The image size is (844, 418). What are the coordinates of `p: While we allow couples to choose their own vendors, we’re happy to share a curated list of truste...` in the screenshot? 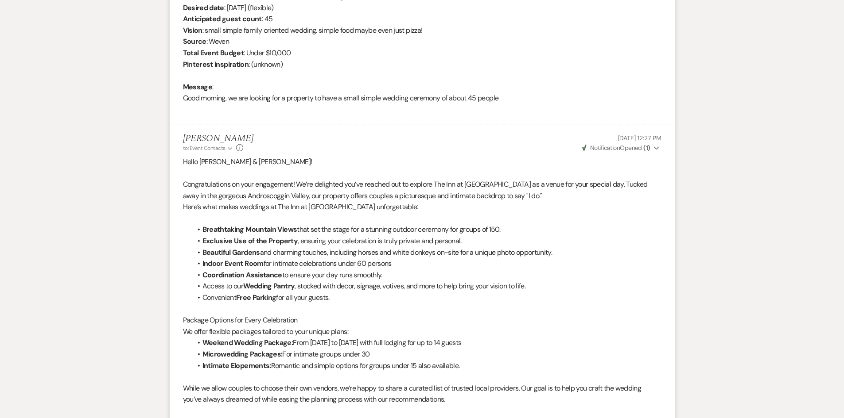 It's located at (422, 394).